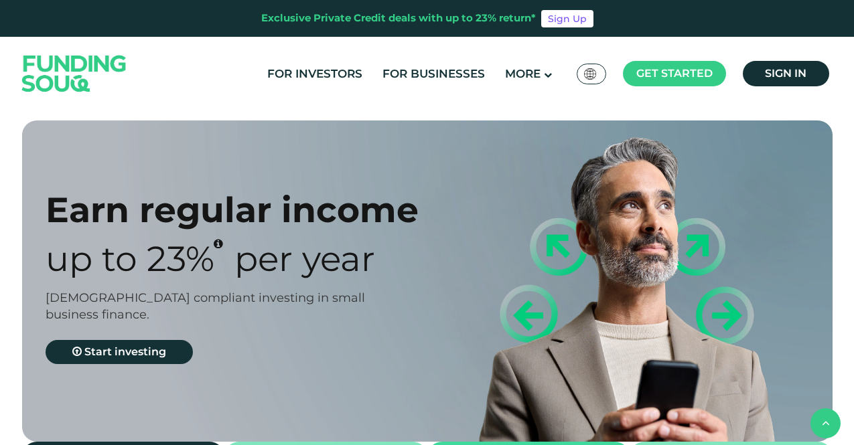 This screenshot has height=445, width=854. What do you see at coordinates (74, 73) in the screenshot?
I see `img: Logo` at bounding box center [74, 73].